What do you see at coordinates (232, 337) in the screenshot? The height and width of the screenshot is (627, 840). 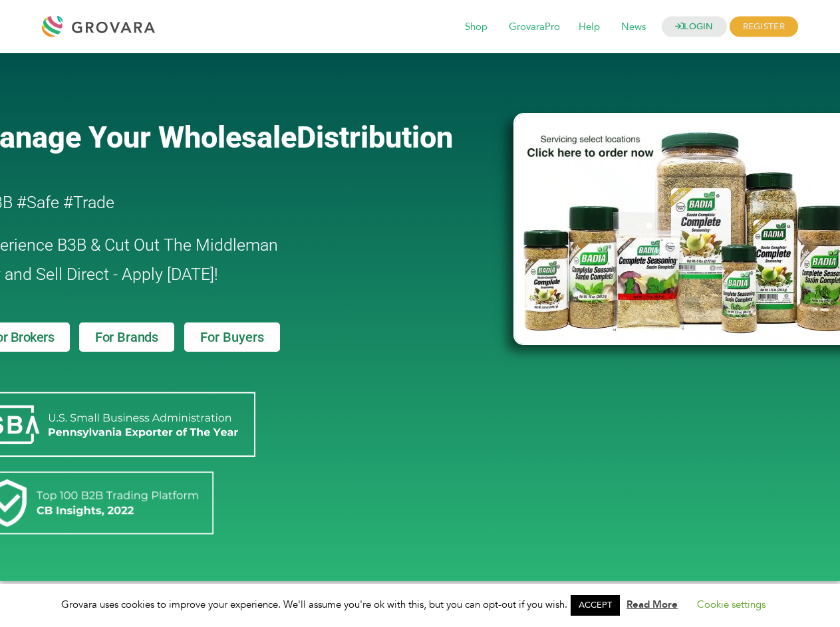 I see `span: For Buyers` at bounding box center [232, 337].